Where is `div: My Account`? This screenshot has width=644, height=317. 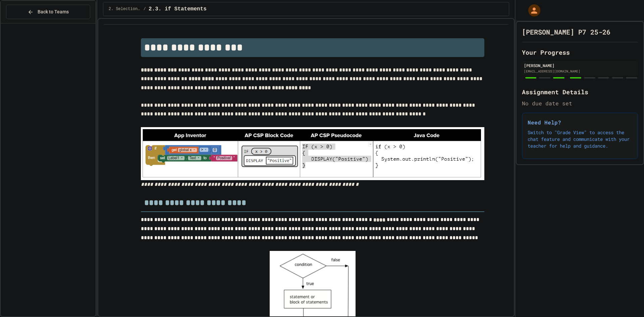 div: My Account is located at coordinates (532, 10).